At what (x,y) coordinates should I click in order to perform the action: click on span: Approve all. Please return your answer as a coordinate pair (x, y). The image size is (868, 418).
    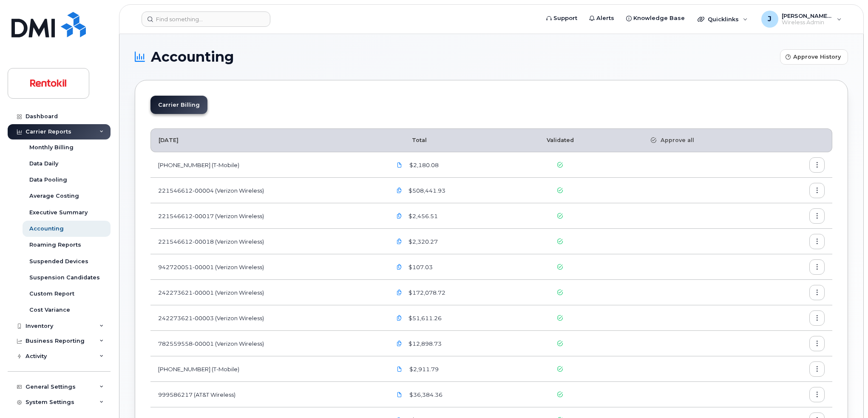
    Looking at the image, I should click on (675, 140).